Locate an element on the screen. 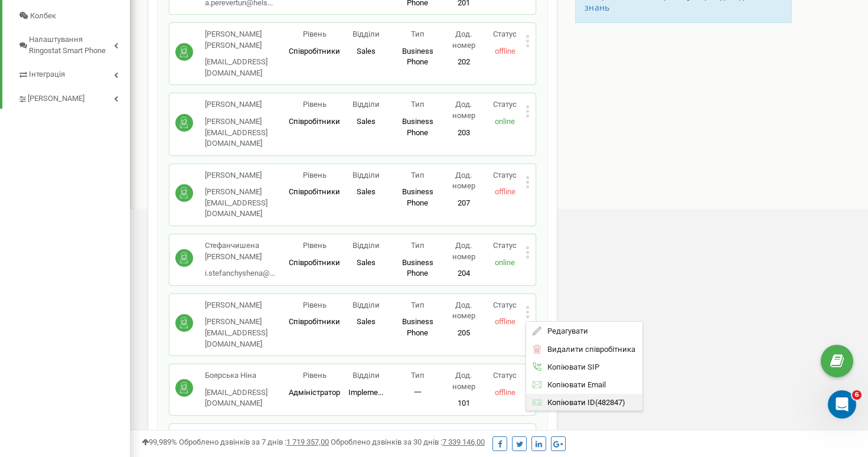 This screenshot has height=457, width=868. p: 203 is located at coordinates (465, 133).